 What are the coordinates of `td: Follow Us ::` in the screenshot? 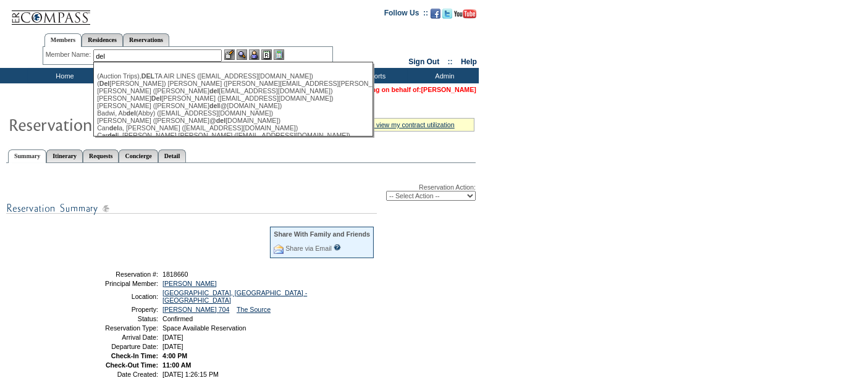 It's located at (406, 14).